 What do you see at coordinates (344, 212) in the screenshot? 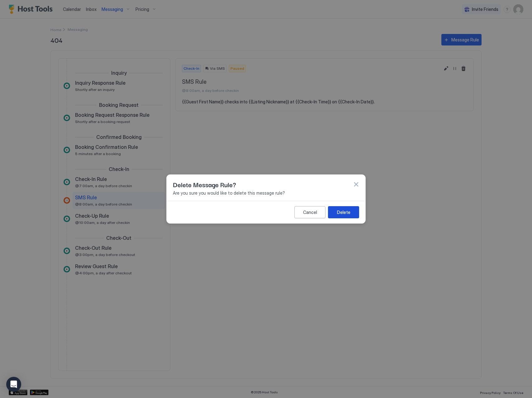
I see `button: Delete` at bounding box center [344, 212].